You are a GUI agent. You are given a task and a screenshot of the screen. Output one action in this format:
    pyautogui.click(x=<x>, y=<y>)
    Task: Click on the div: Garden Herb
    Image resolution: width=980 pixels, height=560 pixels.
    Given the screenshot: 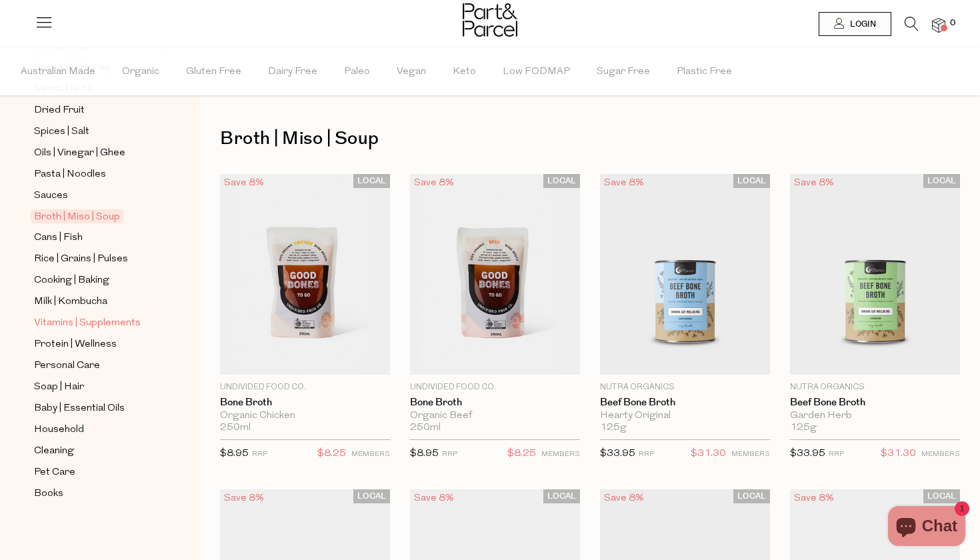 What is the action you would take?
    pyautogui.click(x=875, y=416)
    